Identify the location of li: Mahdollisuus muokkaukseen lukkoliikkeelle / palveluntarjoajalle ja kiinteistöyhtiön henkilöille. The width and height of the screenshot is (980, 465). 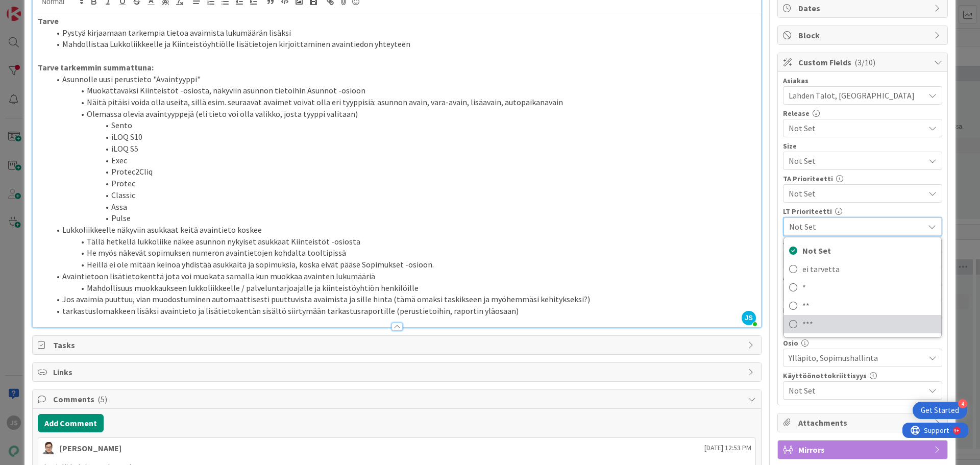
(403, 288).